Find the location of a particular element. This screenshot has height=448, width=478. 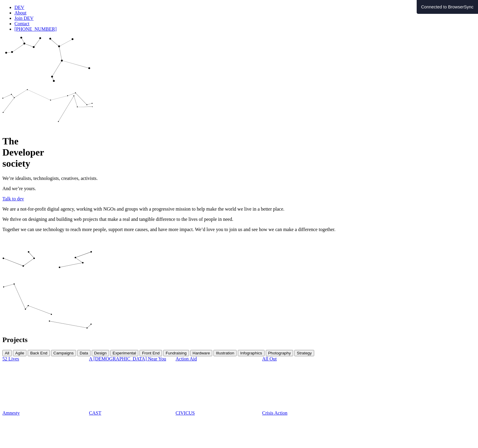

p: And we’re yours. is located at coordinates (239, 189).